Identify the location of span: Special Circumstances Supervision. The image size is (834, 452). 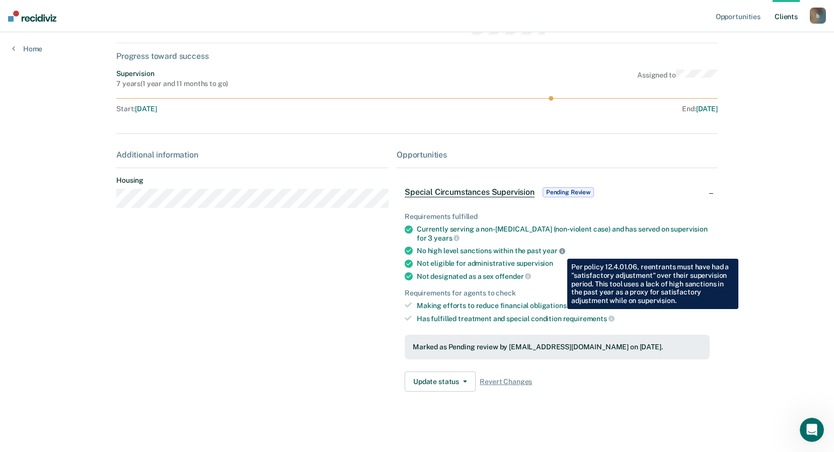
(469, 192).